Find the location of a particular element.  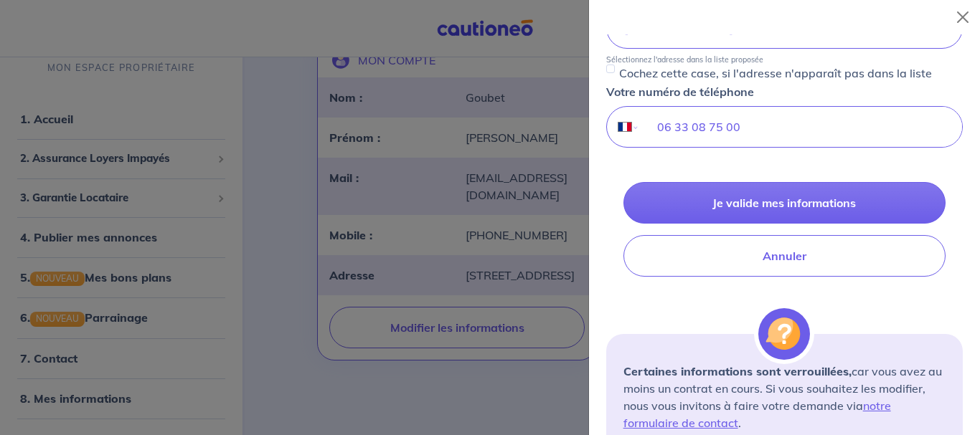

input: 06 34 34 34 34 is located at coordinates (801, 127).